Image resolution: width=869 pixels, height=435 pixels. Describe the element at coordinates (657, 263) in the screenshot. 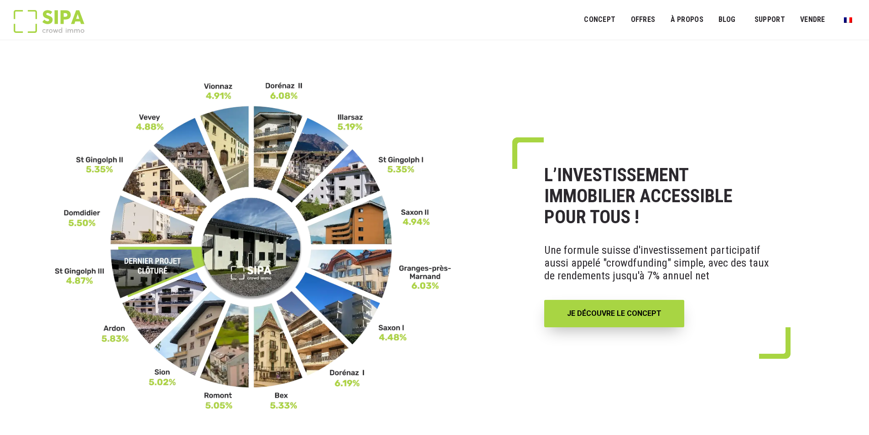

I see `p: Une formule suisse d'investissement participatif aussi appelé "crowdfunding" simple, avec des tau...` at that location.